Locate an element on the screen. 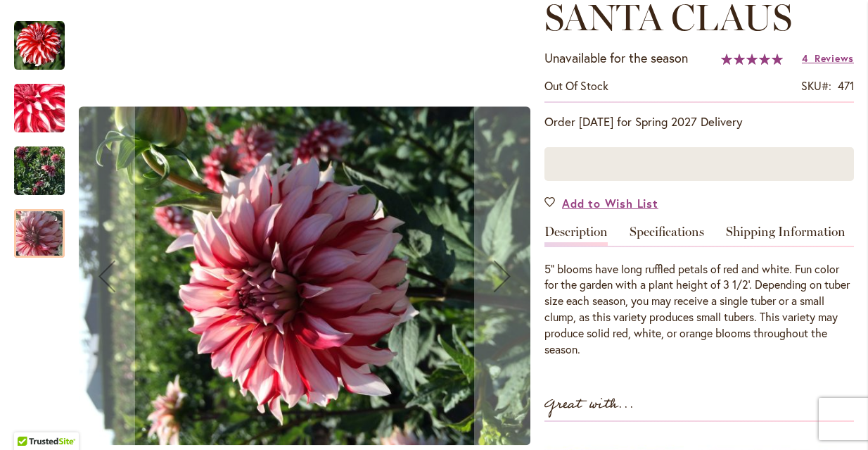  a: 4 Reviews is located at coordinates (828, 57).